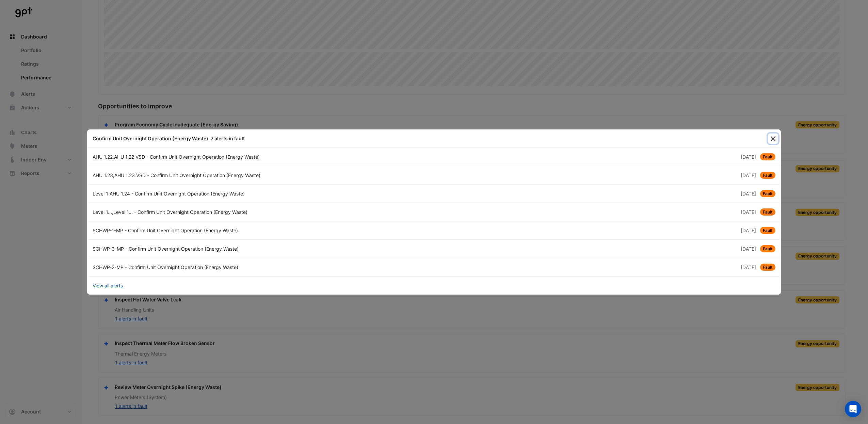 The image size is (868, 424). What do you see at coordinates (261, 249) in the screenshot?
I see `div: SCHWP-3-MP - Confirm Unit Overnight Operation (Energy Waste)` at bounding box center [261, 249].